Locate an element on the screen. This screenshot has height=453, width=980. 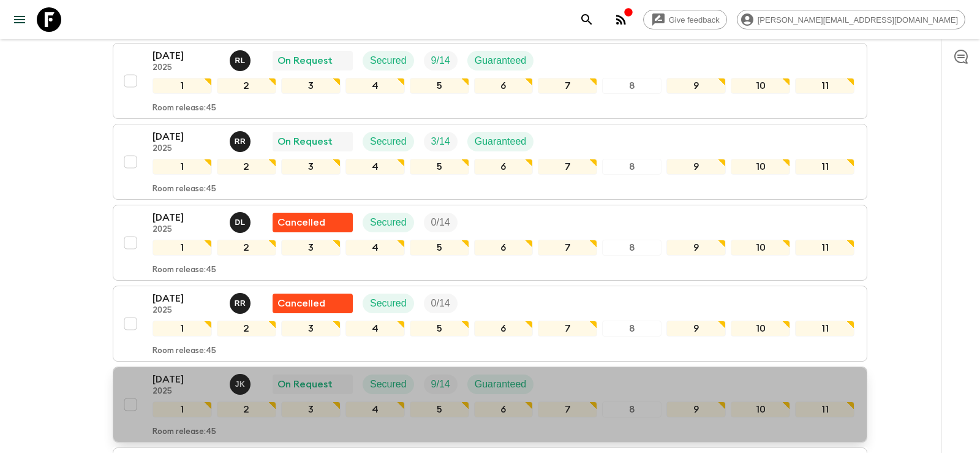
button: search adventures is located at coordinates (587, 20).